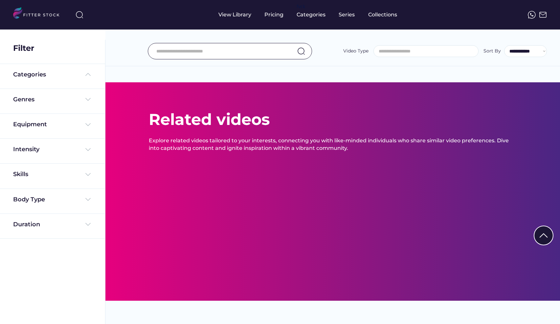 Image resolution: width=560 pixels, height=324 pixels. What do you see at coordinates (301, 51) in the screenshot?
I see `img: search-normal.svg` at bounding box center [301, 51].